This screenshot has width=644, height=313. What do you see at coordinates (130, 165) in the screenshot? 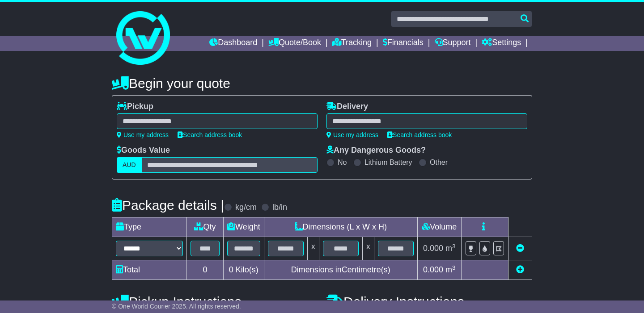
I see `label: AUD` at bounding box center [130, 165].